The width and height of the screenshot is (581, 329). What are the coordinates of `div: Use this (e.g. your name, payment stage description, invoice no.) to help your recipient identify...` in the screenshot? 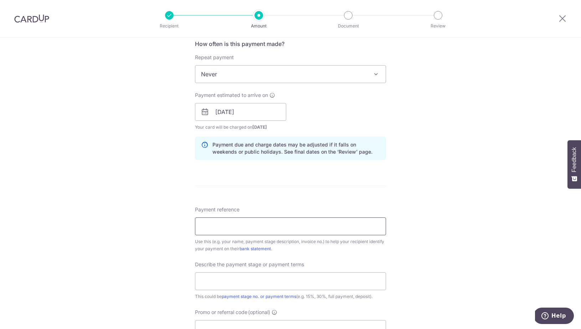 It's located at (291, 245).